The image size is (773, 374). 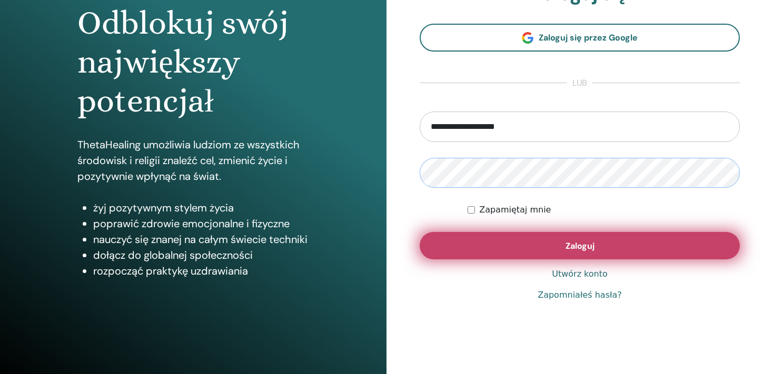 What do you see at coordinates (588, 37) in the screenshot?
I see `span: Zaloguj się przez Google` at bounding box center [588, 37].